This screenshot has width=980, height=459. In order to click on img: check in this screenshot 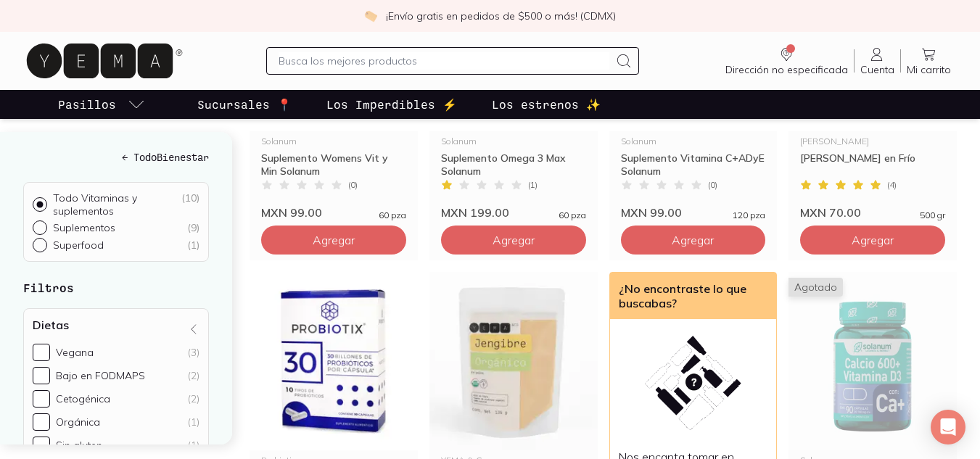, I will do `click(370, 16)`.